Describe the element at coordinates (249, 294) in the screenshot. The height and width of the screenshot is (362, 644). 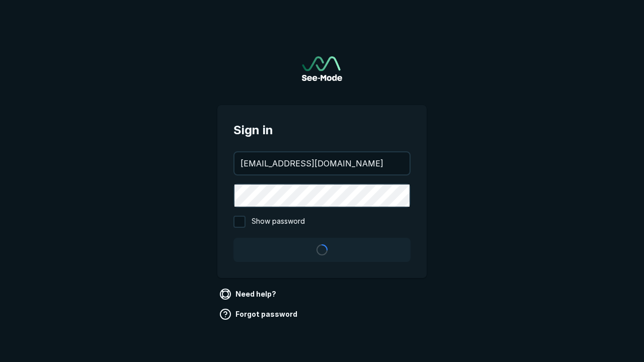
I see `a: Need help?` at that location.